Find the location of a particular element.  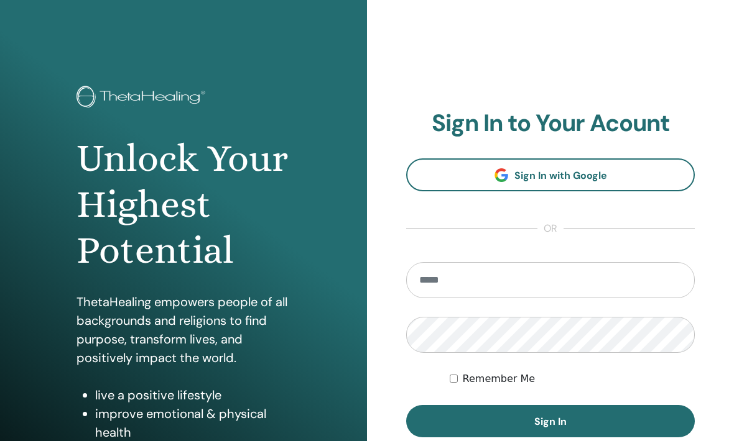

span: Sign In with Google is located at coordinates (560, 175).